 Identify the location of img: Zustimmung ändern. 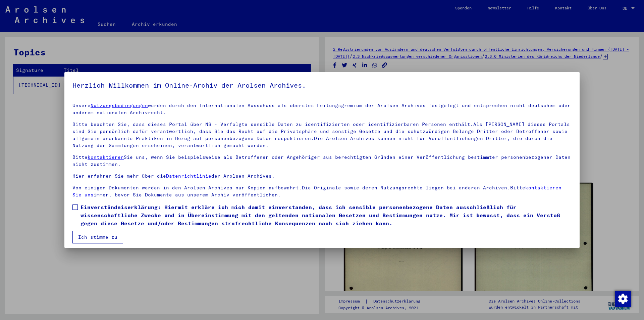
(623, 299).